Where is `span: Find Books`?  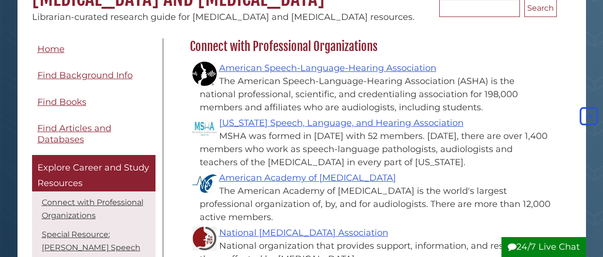 span: Find Books is located at coordinates (62, 102).